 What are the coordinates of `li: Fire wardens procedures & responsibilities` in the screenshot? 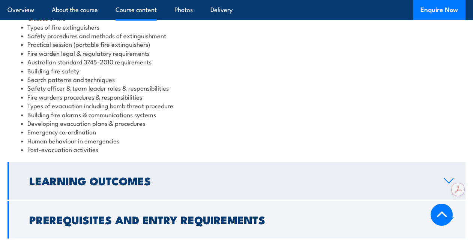 It's located at (236, 97).